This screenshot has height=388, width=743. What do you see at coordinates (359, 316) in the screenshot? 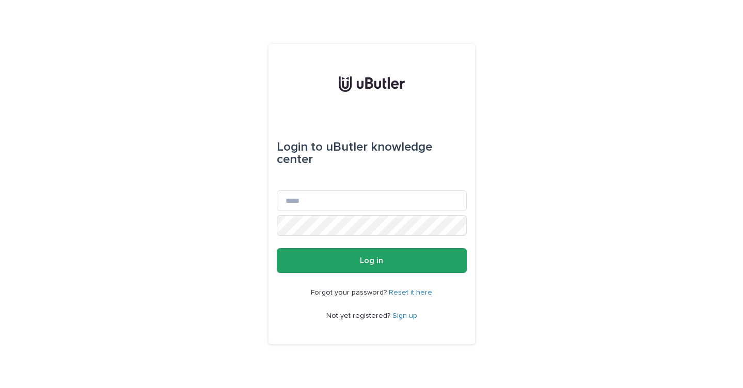
I see `span: Not yet registered?` at bounding box center [359, 316].